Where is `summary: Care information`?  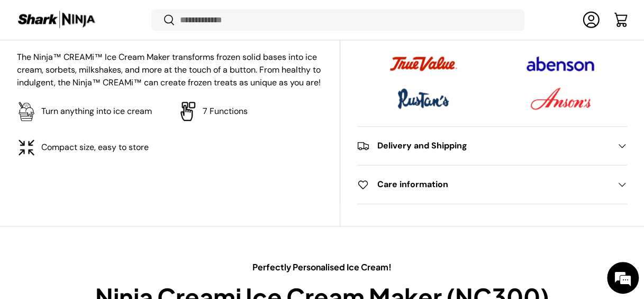 summary: Care information is located at coordinates (492, 185).